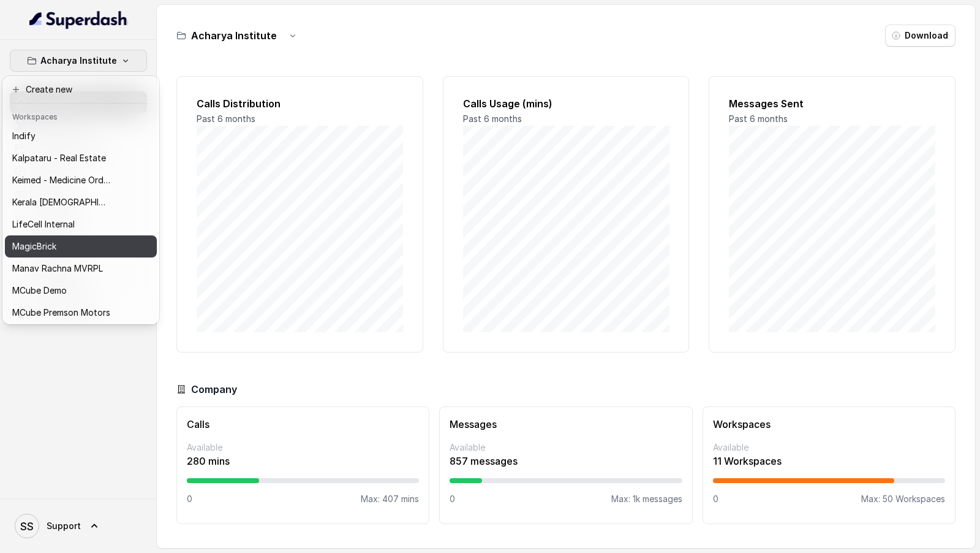 This screenshot has width=980, height=553. What do you see at coordinates (59, 158) in the screenshot?
I see `p: Kalpataru - Real Estate` at bounding box center [59, 158].